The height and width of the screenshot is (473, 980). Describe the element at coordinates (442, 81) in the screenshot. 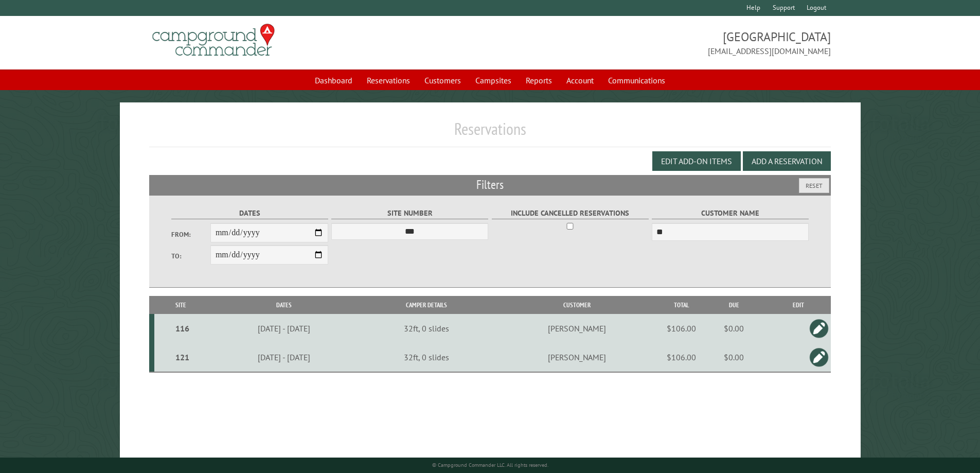

I see `a: Customers` at that location.